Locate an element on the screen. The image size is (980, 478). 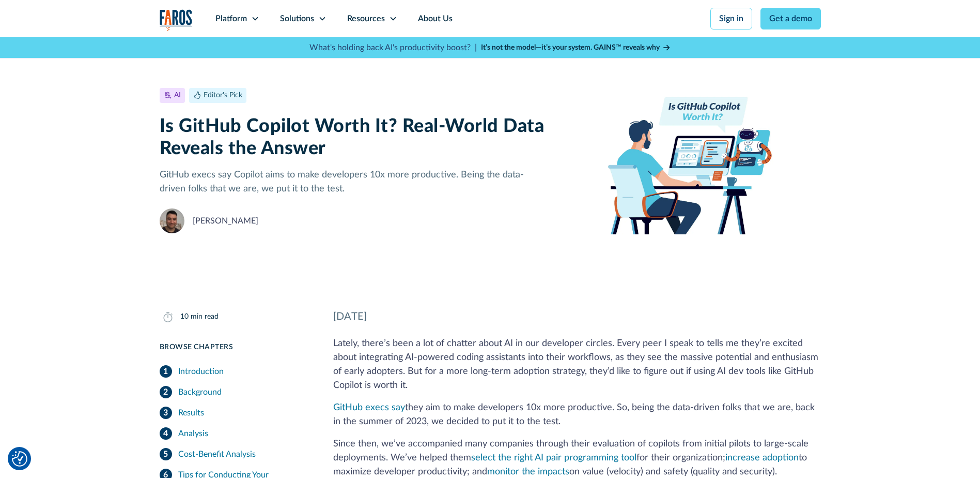
a: home is located at coordinates (176, 19).